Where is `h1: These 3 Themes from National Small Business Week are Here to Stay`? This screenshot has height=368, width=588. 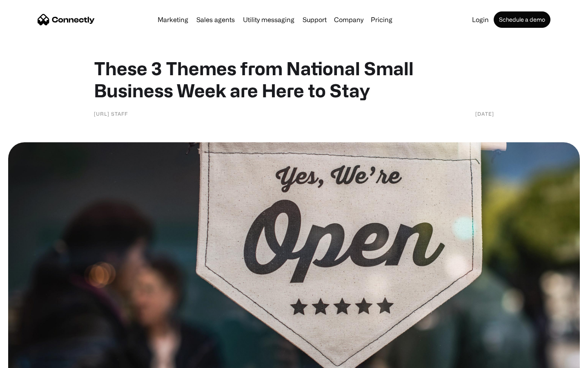 h1: These 3 Themes from National Small Business Week are Here to Stay is located at coordinates (294, 79).